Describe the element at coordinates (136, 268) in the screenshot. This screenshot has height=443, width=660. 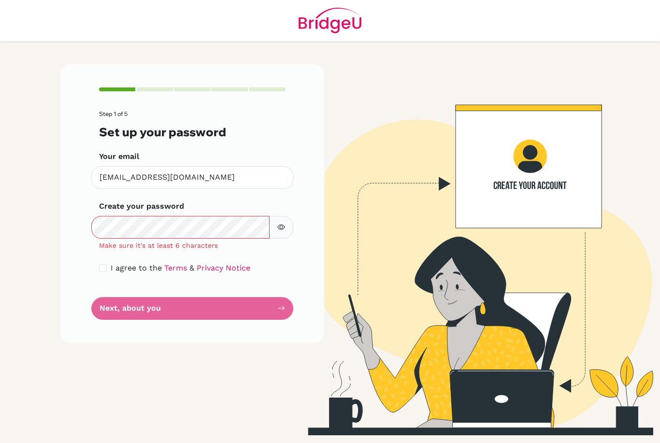
I see `span: I agree to the` at that location.